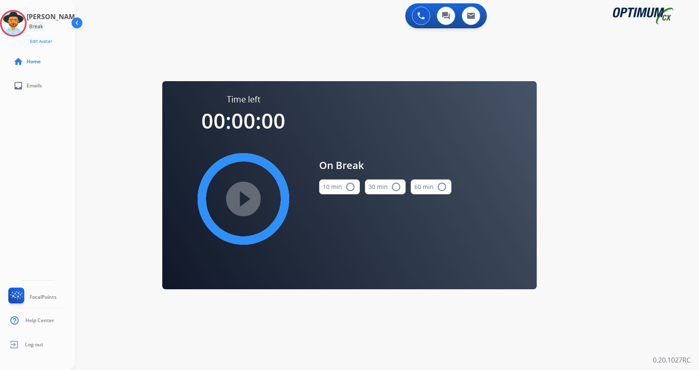 The image size is (699, 370). What do you see at coordinates (431, 187) in the screenshot?
I see `button: 60 min` at bounding box center [431, 187].